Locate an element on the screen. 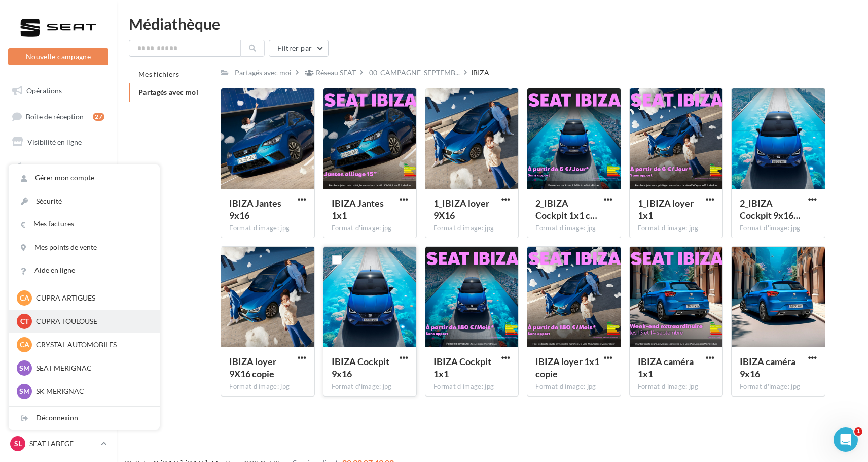 The image size is (868, 462). a: Sécurité is located at coordinates (84, 201).